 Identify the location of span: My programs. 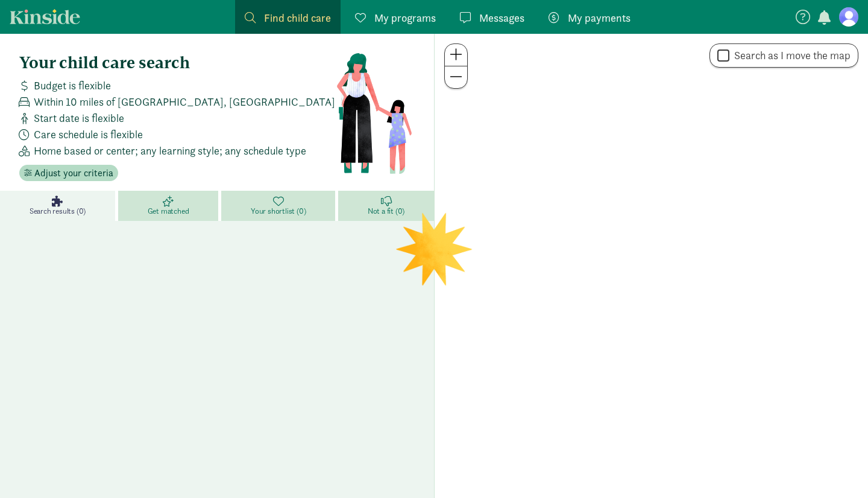
(406, 17).